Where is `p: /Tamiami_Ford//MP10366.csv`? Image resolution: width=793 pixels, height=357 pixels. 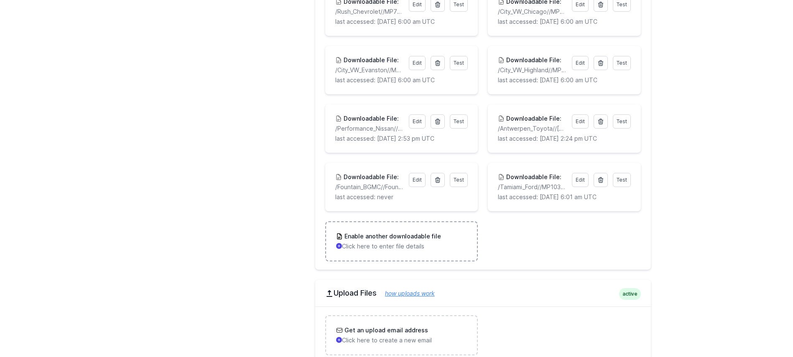 p: /Tamiami_Ford//MP10366.csv is located at coordinates (532, 187).